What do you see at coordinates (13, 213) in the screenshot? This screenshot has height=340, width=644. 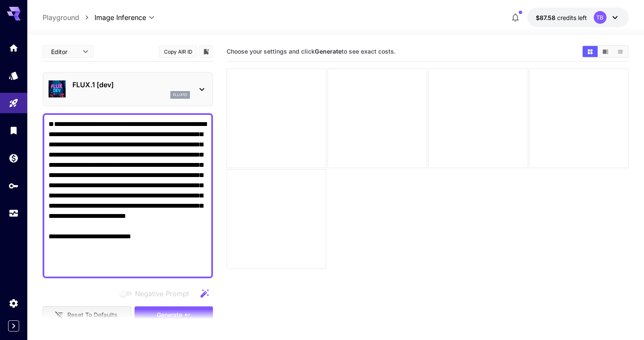 I see `div: Usage` at bounding box center [13, 213].